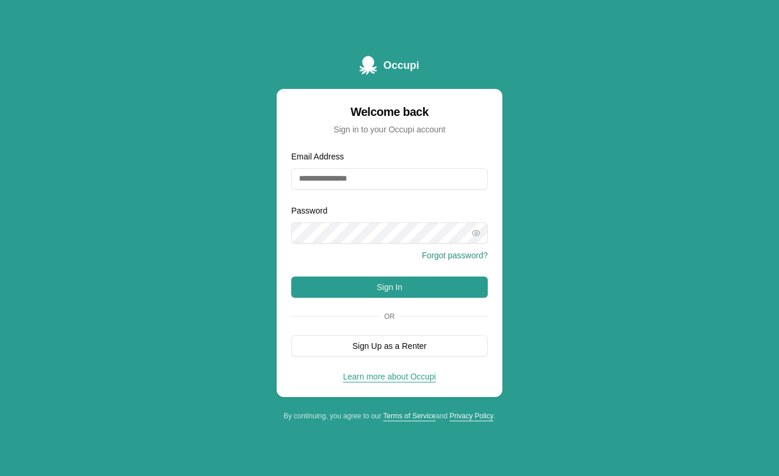 The width and height of the screenshot is (779, 476). Describe the element at coordinates (389, 287) in the screenshot. I see `button: Sign In` at that location.